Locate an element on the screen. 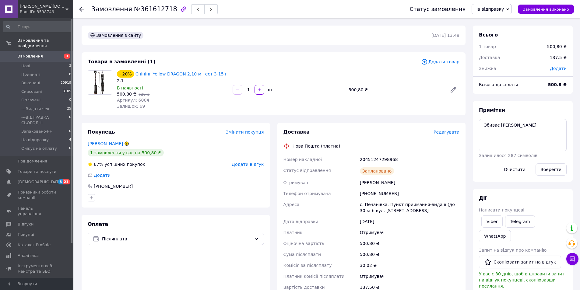 Image resolution: width=580 pixels, height=290 pixels. span: Повідомлення is located at coordinates (32, 161).